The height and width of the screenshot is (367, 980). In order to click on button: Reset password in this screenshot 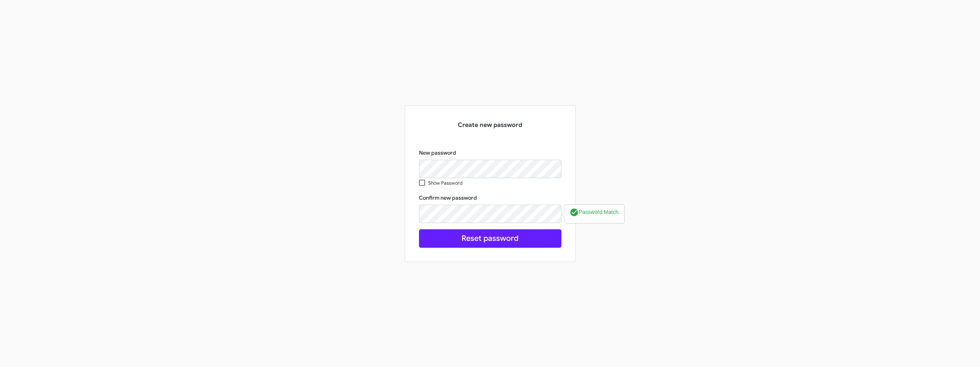, I will do `click(490, 238)`.